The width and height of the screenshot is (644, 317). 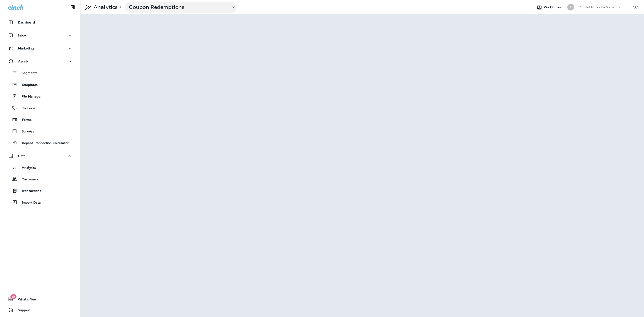 I want to click on button: Coupons, so click(x=40, y=108).